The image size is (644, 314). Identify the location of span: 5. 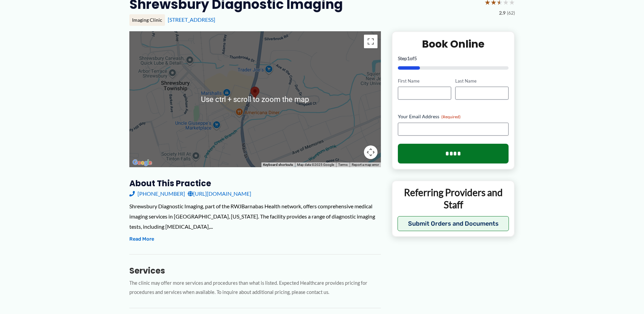
(416, 58).